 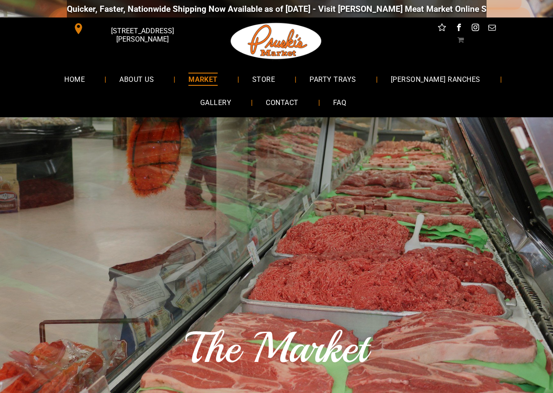 I want to click on a: ABOUT US, so click(x=136, y=79).